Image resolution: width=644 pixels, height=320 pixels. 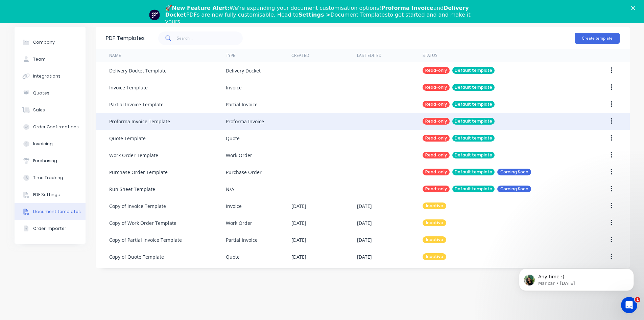 What do you see at coordinates (73, 29) in the screenshot?
I see `p: Message from Maricar, sent 2d ago` at bounding box center [73, 29].